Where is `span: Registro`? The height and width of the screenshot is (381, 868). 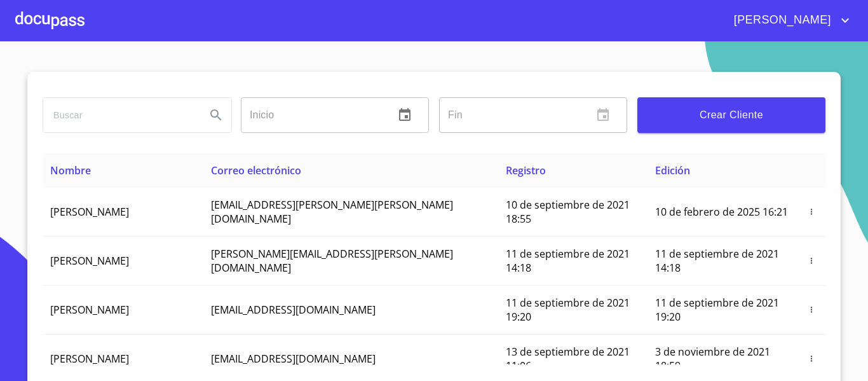
span: Registro is located at coordinates (525, 171).